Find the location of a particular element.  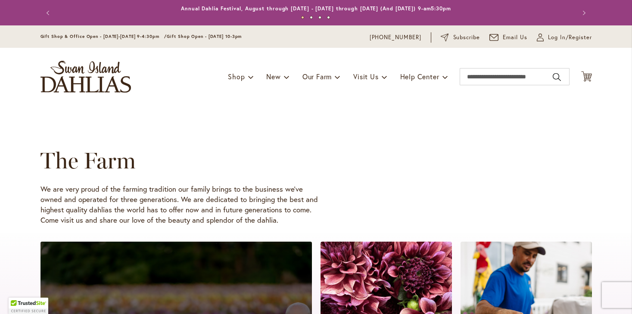

span: Visit Us is located at coordinates (366, 76).